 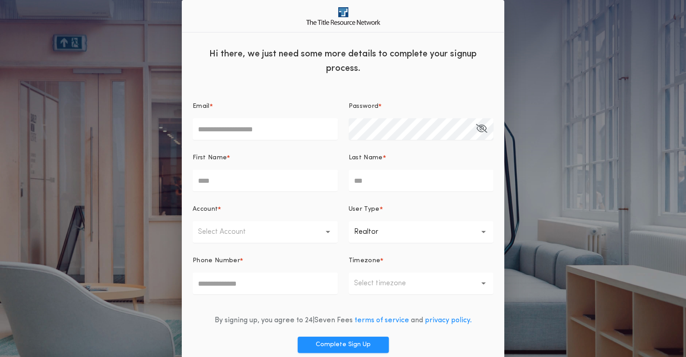 What do you see at coordinates (343, 16) in the screenshot?
I see `img: logo` at bounding box center [343, 16].